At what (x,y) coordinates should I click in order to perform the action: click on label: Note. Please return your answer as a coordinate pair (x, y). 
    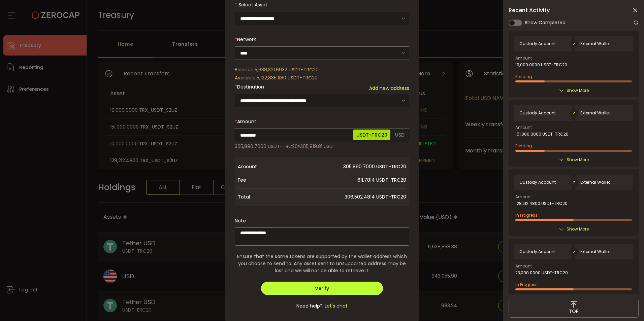
    Looking at the image, I should click on (240, 221).